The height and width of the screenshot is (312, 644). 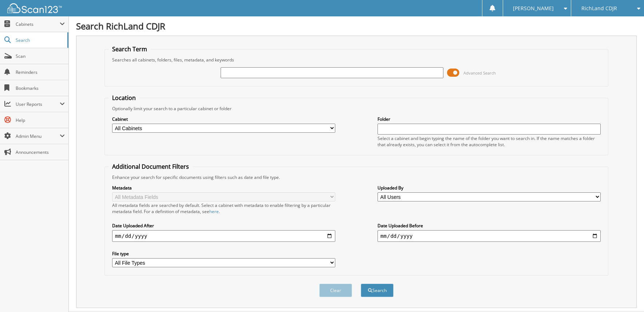 What do you see at coordinates (223, 119) in the screenshot?
I see `label: Cabinet` at bounding box center [223, 119].